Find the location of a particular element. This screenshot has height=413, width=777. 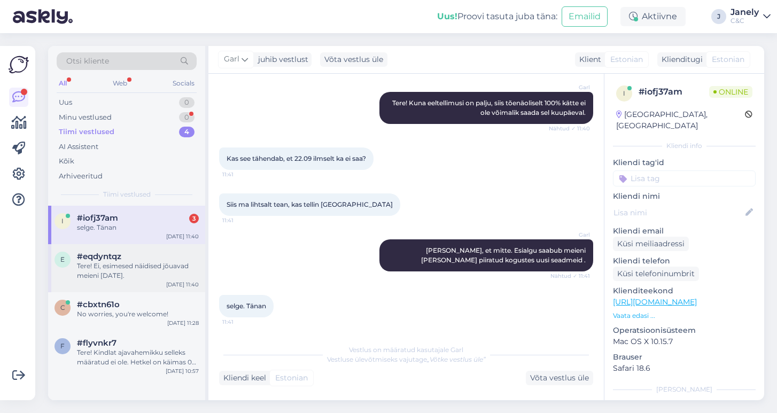

div: C&C is located at coordinates (744, 21).